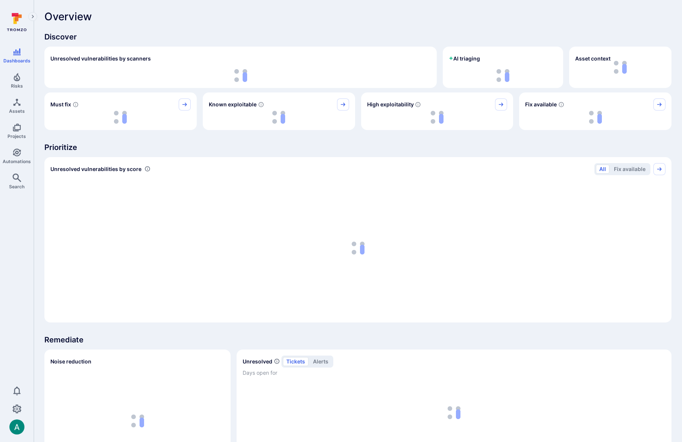 The height and width of the screenshot is (442, 682). What do you see at coordinates (261, 105) in the screenshot?
I see `svg: Confirmed exploitable by KEV` at bounding box center [261, 105].